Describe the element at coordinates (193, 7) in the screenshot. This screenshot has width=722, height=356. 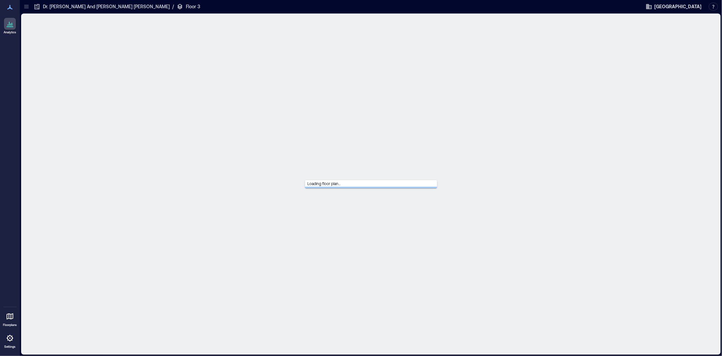
I see `p: Floor 3` at that location.